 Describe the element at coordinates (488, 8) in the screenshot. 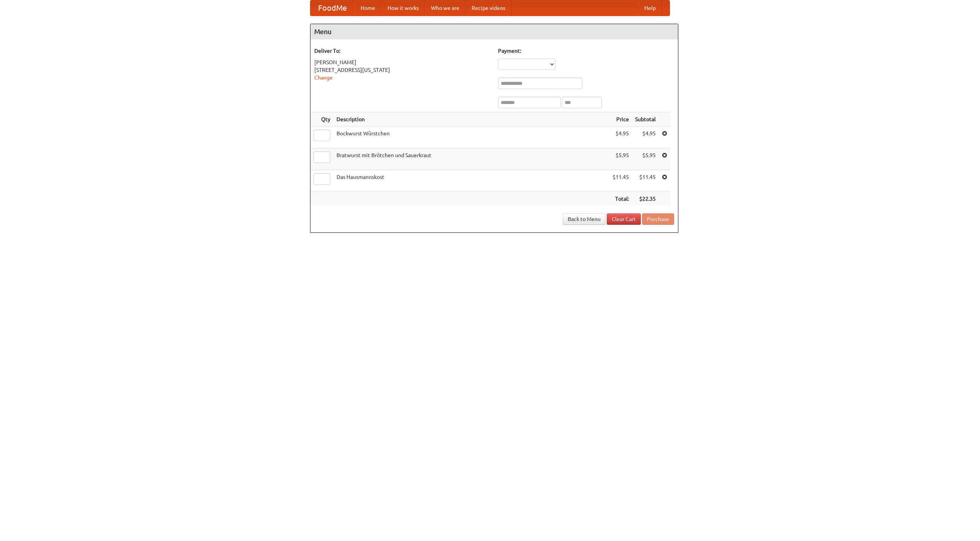

I see `a: Recipe videos` at that location.